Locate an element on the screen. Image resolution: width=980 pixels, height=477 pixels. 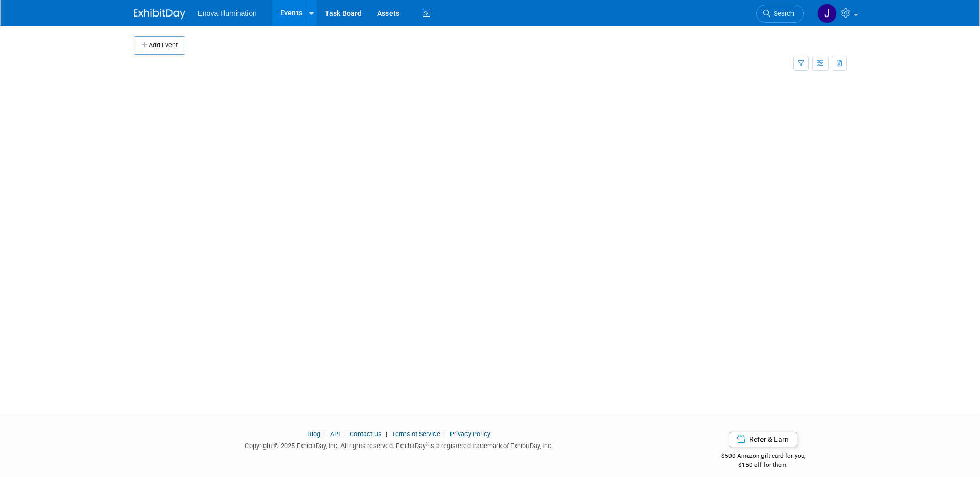
div: $150 off for them. is located at coordinates (763, 465).